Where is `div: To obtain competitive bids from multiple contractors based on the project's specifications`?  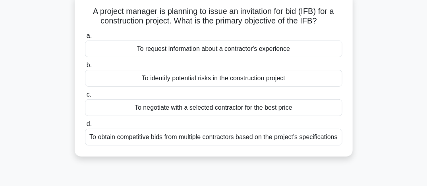
div: To obtain competitive bids from multiple contractors based on the project's specifications is located at coordinates (214, 137).